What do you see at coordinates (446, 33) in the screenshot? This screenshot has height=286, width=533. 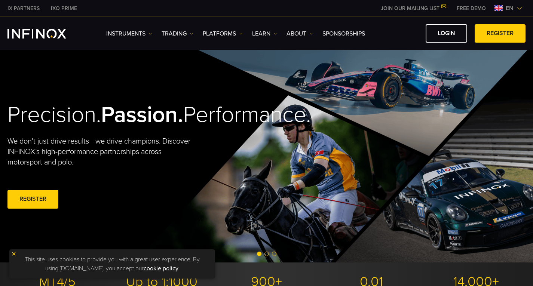 I see `a: LOGIN` at bounding box center [446, 33].